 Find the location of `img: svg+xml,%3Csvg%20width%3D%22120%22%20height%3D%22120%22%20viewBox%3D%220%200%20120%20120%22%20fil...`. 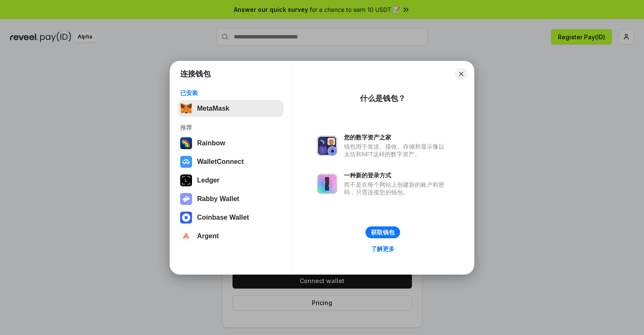

img: svg+xml,%3Csvg%20width%3D%22120%22%20height%3D%22120%22%20viewBox%3D%220%200%20120%20120%22%20fil... is located at coordinates (186, 143).